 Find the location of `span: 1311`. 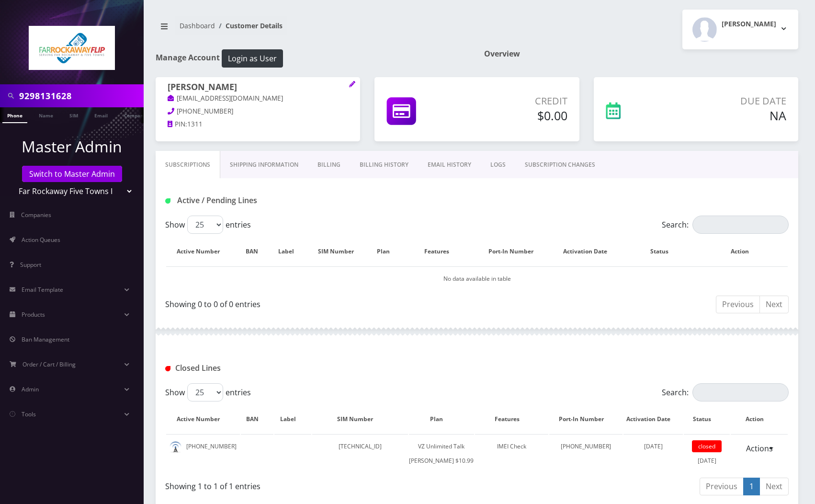

span: 1311 is located at coordinates (195, 124).